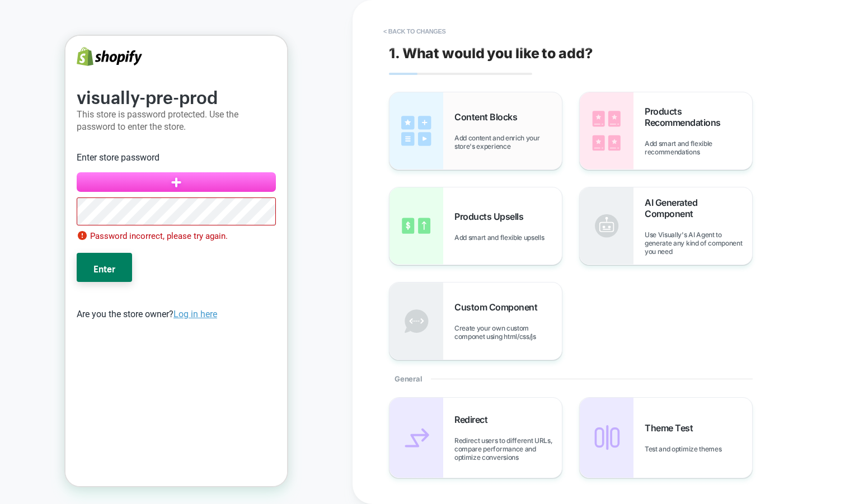  Describe the element at coordinates (699, 208) in the screenshot. I see `span: AI Generated Component` at that location.